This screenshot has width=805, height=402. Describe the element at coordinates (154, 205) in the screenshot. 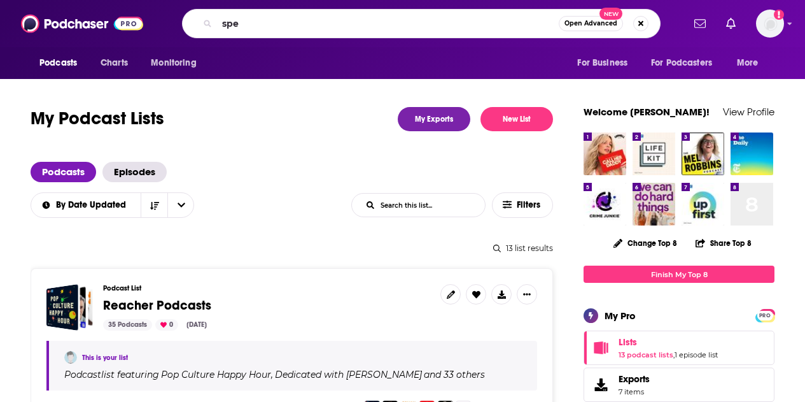

I see `button: Sort Direction` at that location.